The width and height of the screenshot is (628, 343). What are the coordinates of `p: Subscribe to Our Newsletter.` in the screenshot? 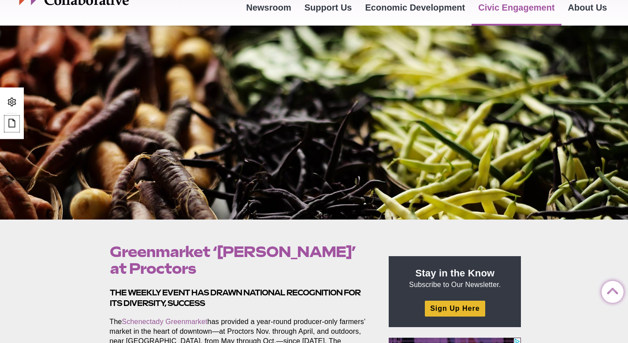 It's located at (455, 278).